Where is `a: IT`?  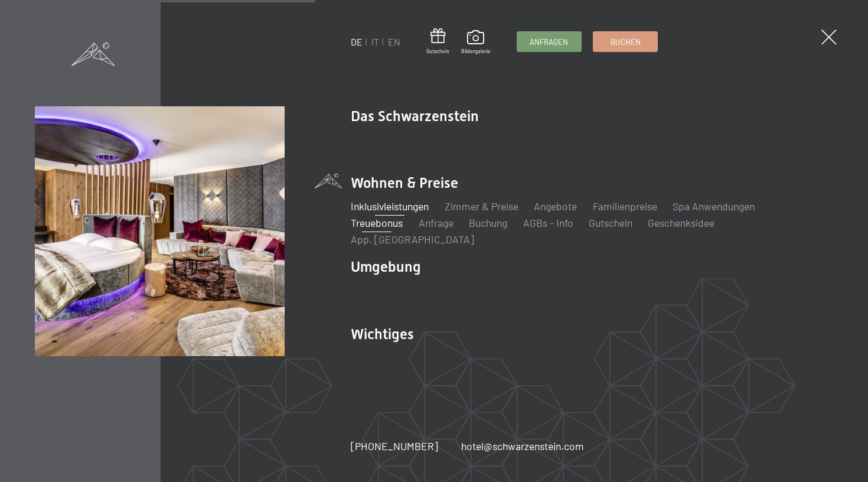 a: IT is located at coordinates (375, 42).